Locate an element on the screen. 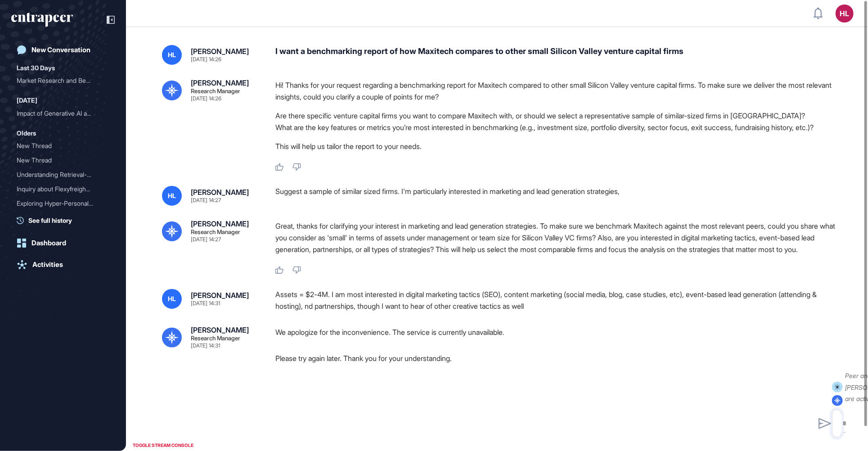 The height and width of the screenshot is (451, 868). span: See full history is located at coordinates (50, 220).